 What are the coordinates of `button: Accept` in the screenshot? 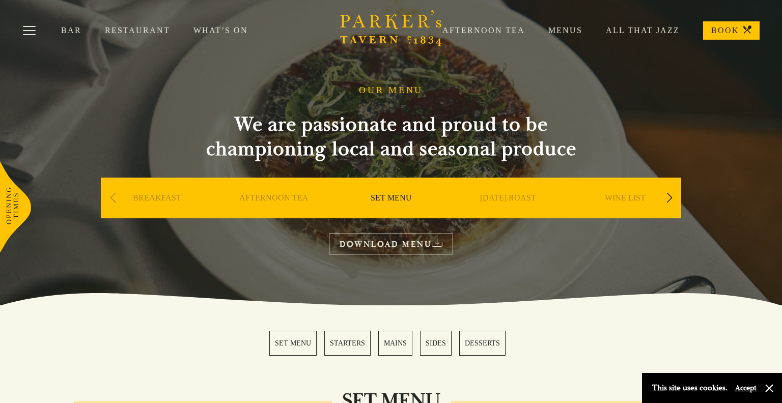 It's located at (745, 388).